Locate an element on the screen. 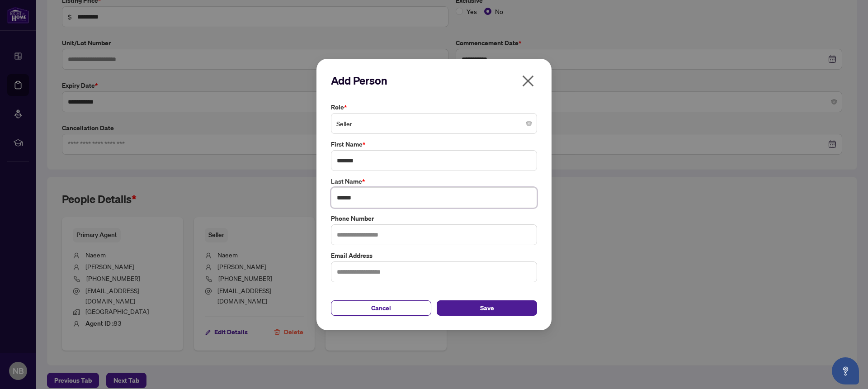  h2: Add Person is located at coordinates (434, 81).